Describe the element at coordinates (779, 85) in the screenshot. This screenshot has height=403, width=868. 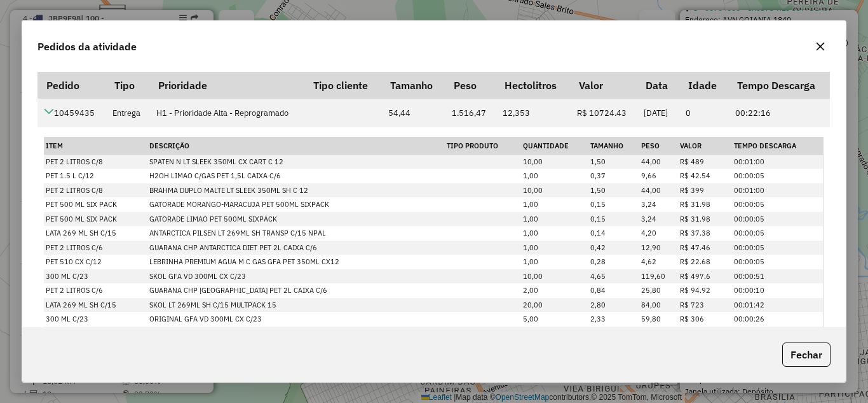
I see `th: Tempo Descarga` at that location.